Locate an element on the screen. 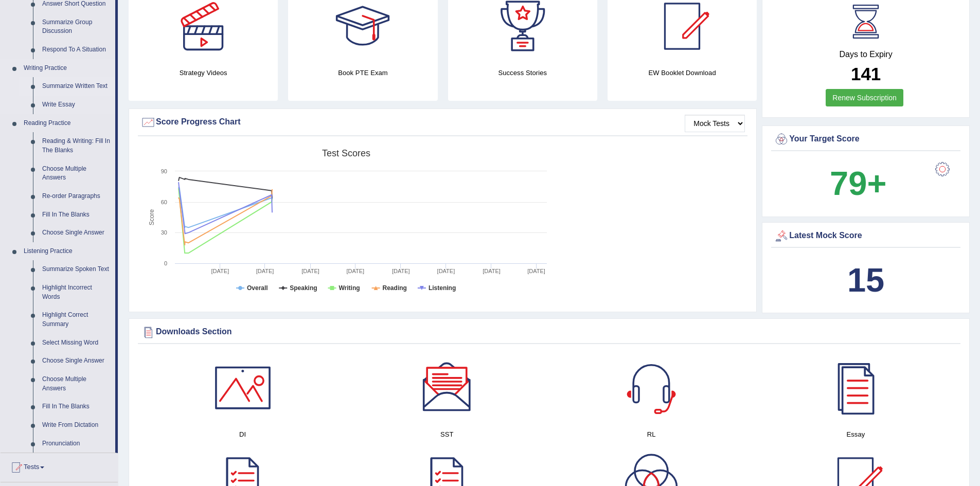 The image size is (980, 486). h4: Days to Expiry is located at coordinates (866, 54).